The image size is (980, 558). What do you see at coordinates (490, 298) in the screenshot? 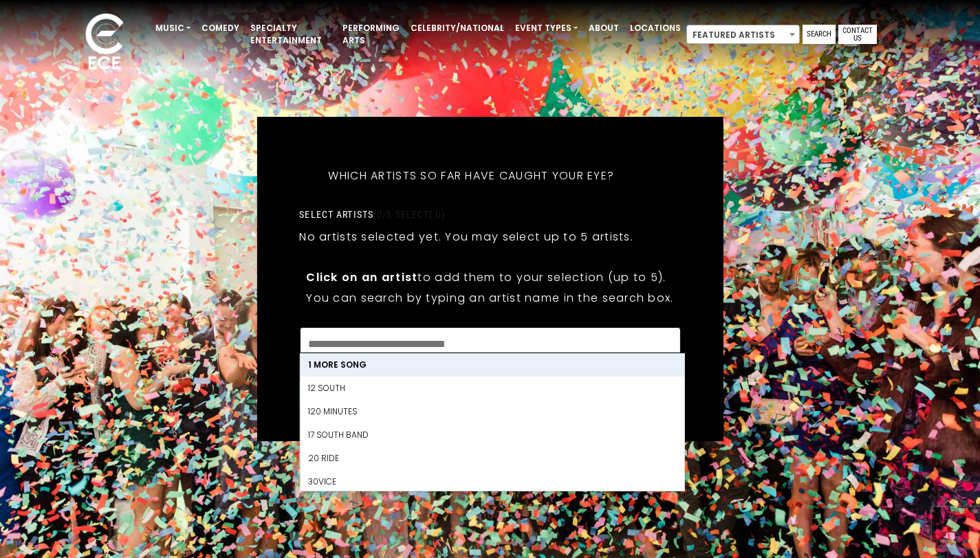
I see `p: You can search by typing an artist name in the search box.` at bounding box center [490, 298].